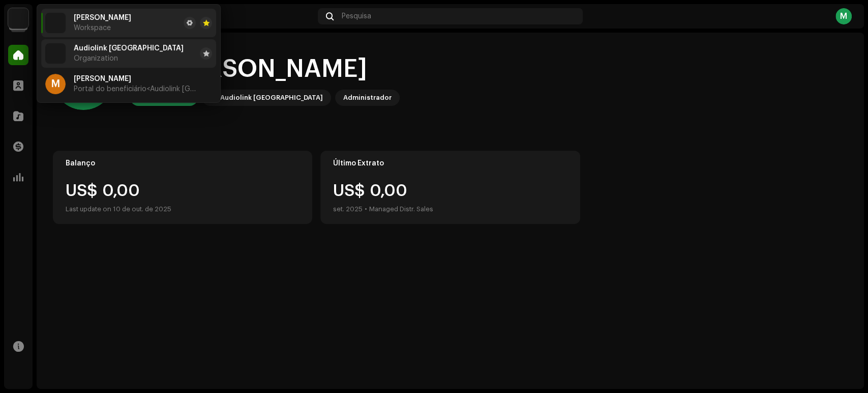 This screenshot has width=868, height=393. What do you see at coordinates (450, 163) in the screenshot?
I see `div: Último Extrato` at bounding box center [450, 163].